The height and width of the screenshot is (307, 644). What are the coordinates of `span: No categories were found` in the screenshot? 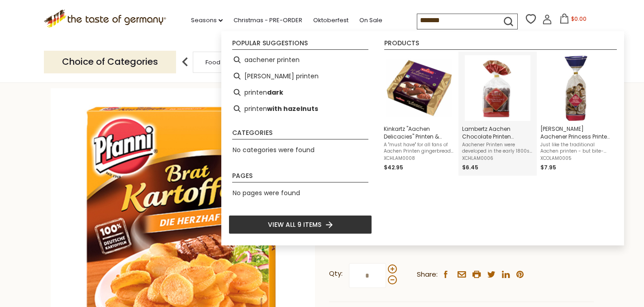 It's located at (273, 150).